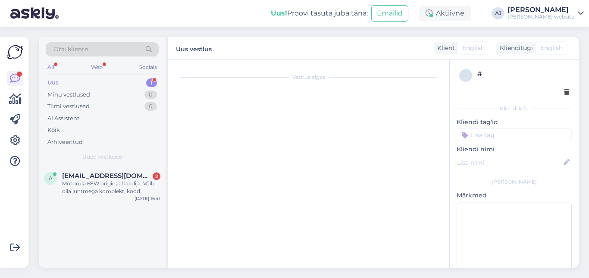  Describe the element at coordinates (50, 178) in the screenshot. I see `span: a` at that location.